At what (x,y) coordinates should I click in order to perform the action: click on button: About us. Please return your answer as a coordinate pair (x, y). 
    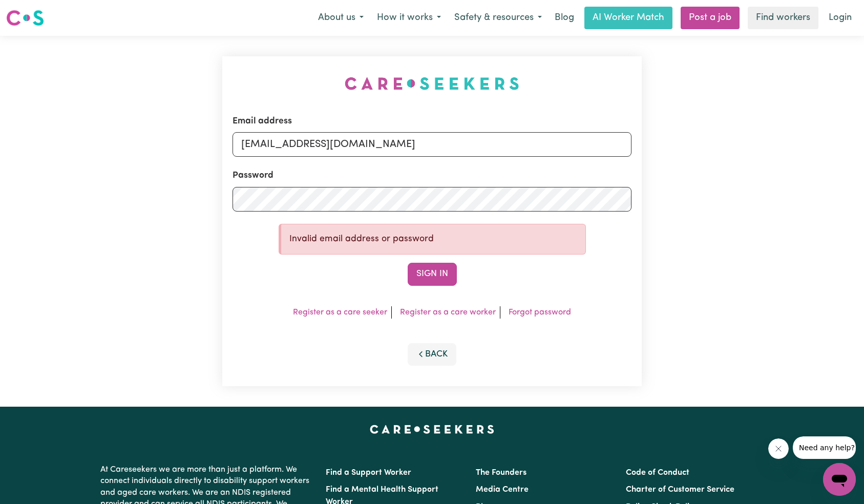
    Looking at the image, I should click on (341, 18).